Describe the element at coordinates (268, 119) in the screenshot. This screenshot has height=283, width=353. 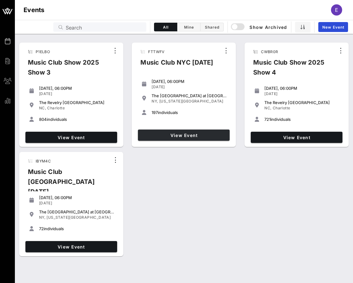
I see `span: 721` at that location.